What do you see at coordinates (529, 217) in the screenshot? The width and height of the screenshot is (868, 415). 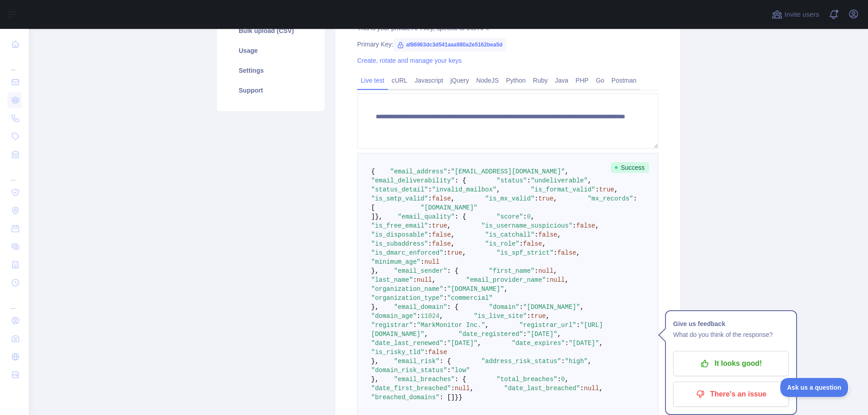 I see `span: 0` at bounding box center [529, 217].